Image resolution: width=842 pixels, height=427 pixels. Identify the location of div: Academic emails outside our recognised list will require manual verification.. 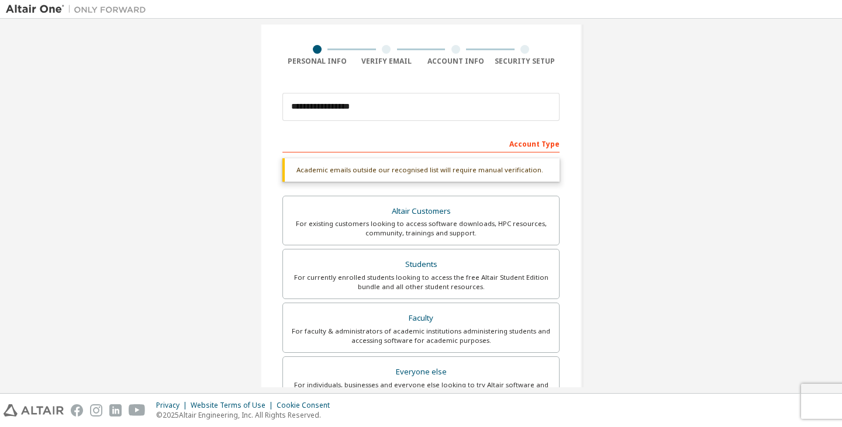
(421, 170).